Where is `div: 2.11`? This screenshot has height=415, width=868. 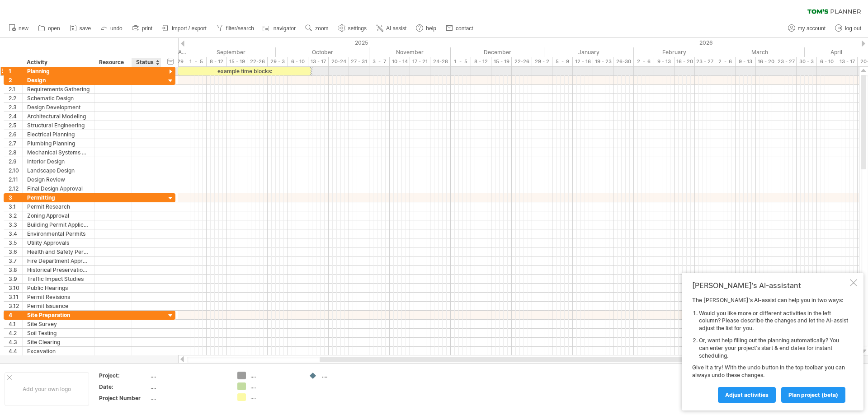 div: 2.11 is located at coordinates (15, 180).